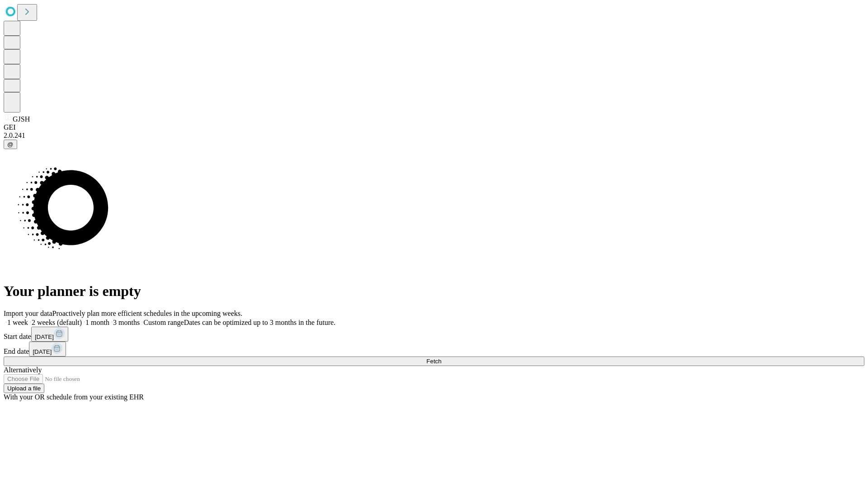 The height and width of the screenshot is (488, 868). Describe the element at coordinates (434, 291) in the screenshot. I see `h1: Your planner is empty` at that location.